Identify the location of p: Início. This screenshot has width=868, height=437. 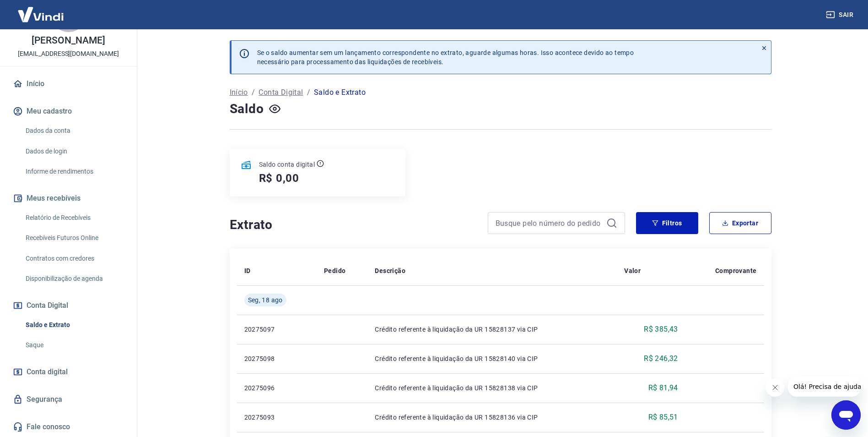
(239, 93).